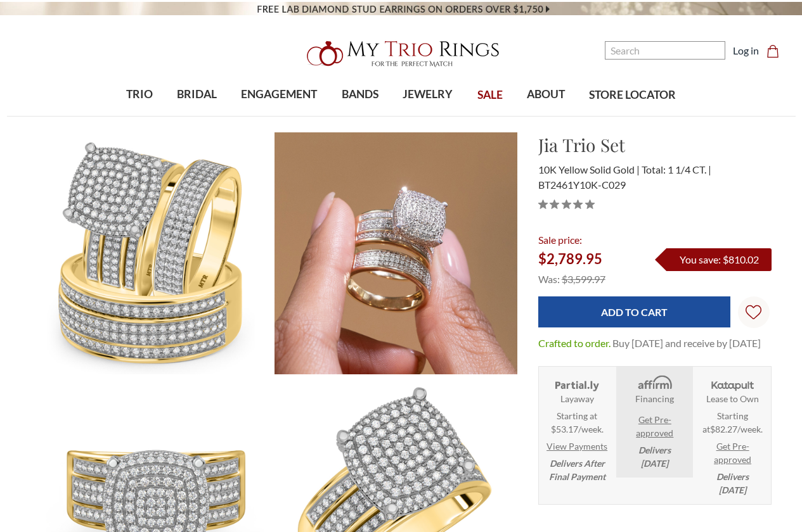 The height and width of the screenshot is (532, 802). Describe the element at coordinates (577, 429) in the screenshot. I see `li: Layaway` at that location.